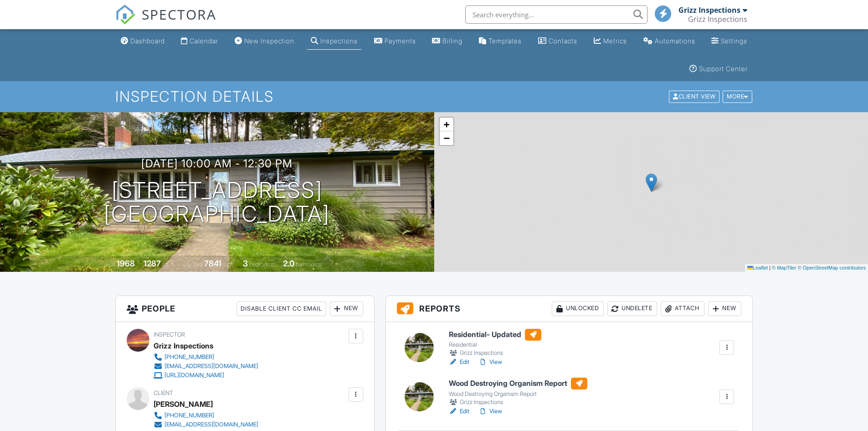 The height and width of the screenshot is (431, 868). I want to click on span: bathrooms, so click(309, 264).